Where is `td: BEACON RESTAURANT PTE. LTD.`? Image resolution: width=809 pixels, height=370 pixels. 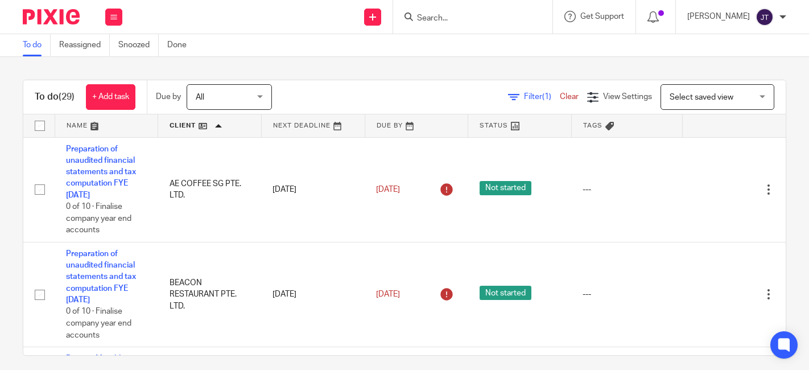
td: BEACON RESTAURANT PTE. LTD. is located at coordinates (210, 294).